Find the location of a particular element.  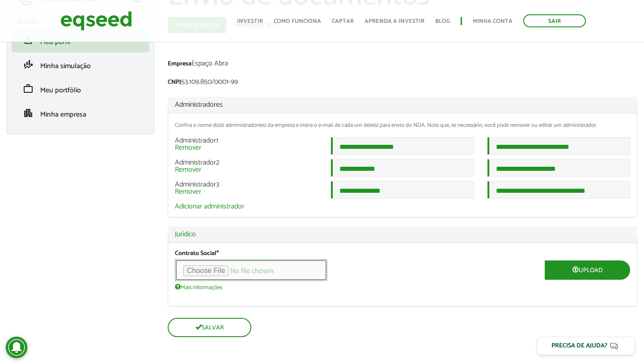

div: Confira o nome do(s) administrador(es) da empresa e insira o e-mail de cada um dele(s) para envio... is located at coordinates (402, 125).